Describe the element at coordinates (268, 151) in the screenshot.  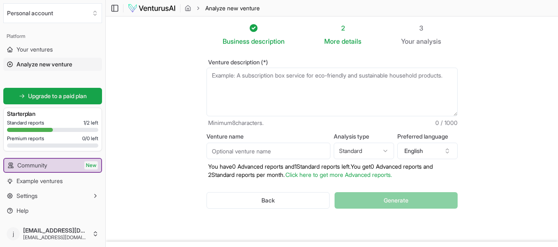
I see `input: Optional venture name` at that location.